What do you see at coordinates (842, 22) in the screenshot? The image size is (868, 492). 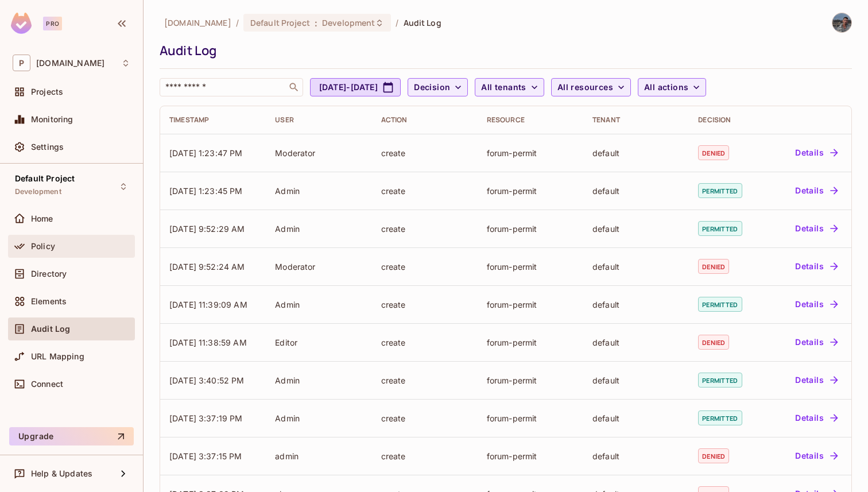 I see `img: Alon Boshi` at bounding box center [842, 22].